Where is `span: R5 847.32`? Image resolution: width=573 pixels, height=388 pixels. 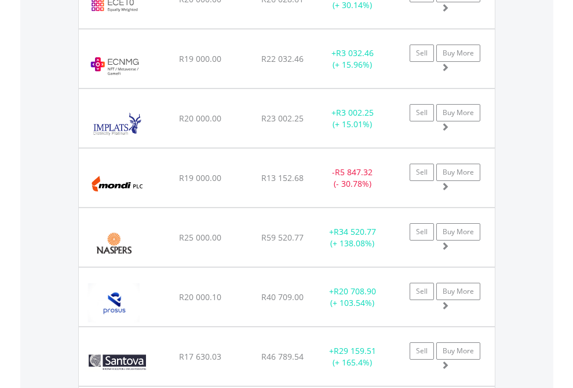
span: R5 847.32 is located at coordinates (353, 172).